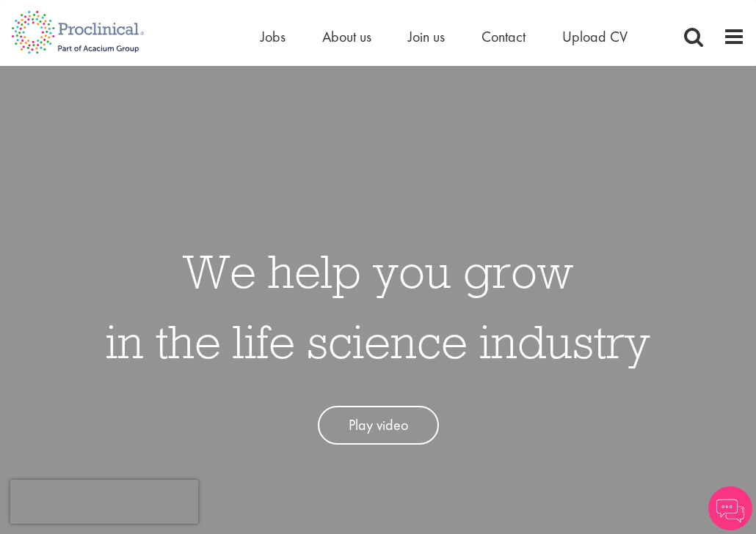 The image size is (756, 534). What do you see at coordinates (346, 37) in the screenshot?
I see `span: About us` at bounding box center [346, 37].